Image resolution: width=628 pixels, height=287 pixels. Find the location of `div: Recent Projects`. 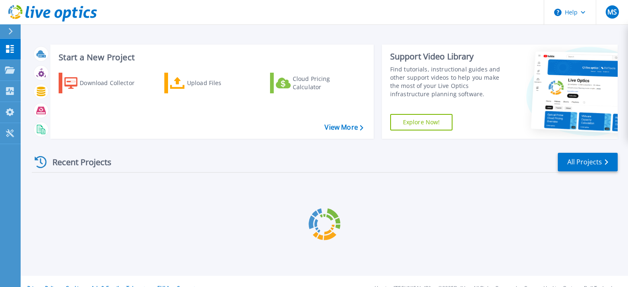

div: Recent Projects is located at coordinates (77, 162).